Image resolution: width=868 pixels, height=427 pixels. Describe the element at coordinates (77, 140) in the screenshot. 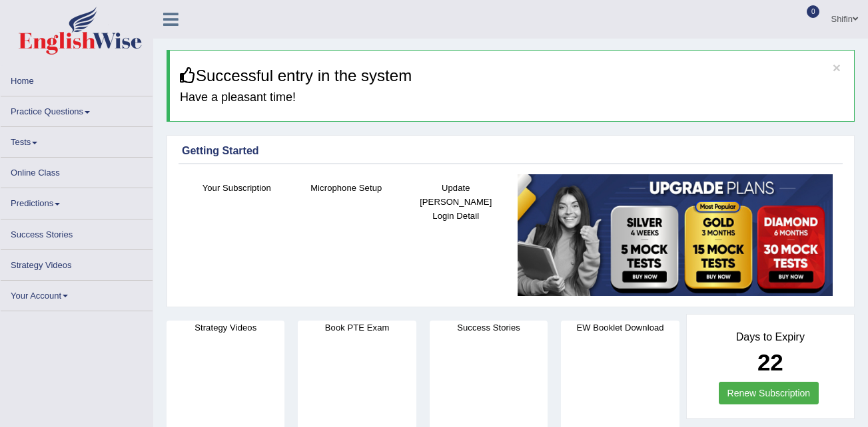

I see `a: Tests` at that location.